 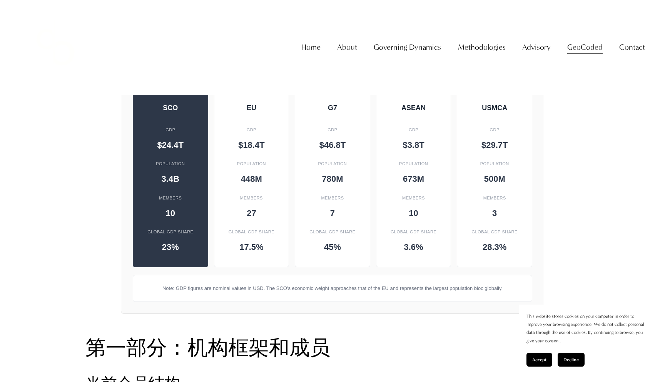 I want to click on span: Contact, so click(x=632, y=47).